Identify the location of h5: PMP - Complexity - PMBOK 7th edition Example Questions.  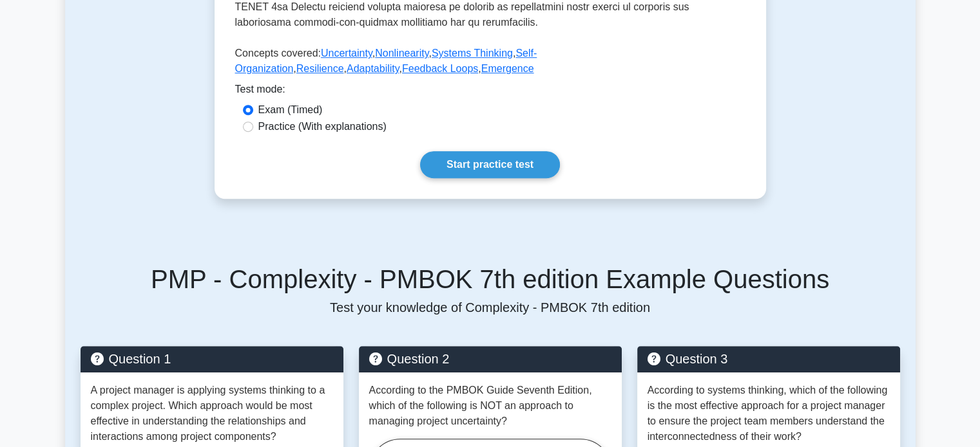
(490, 279).